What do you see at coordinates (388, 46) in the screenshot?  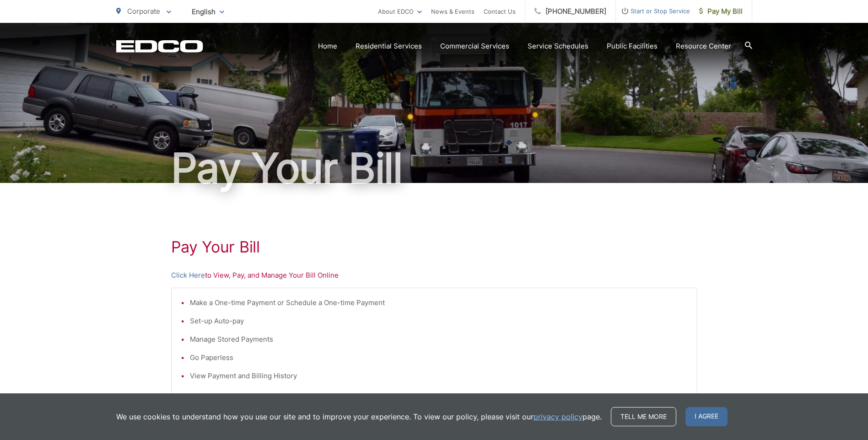 I see `a: Residential Services` at bounding box center [388, 46].